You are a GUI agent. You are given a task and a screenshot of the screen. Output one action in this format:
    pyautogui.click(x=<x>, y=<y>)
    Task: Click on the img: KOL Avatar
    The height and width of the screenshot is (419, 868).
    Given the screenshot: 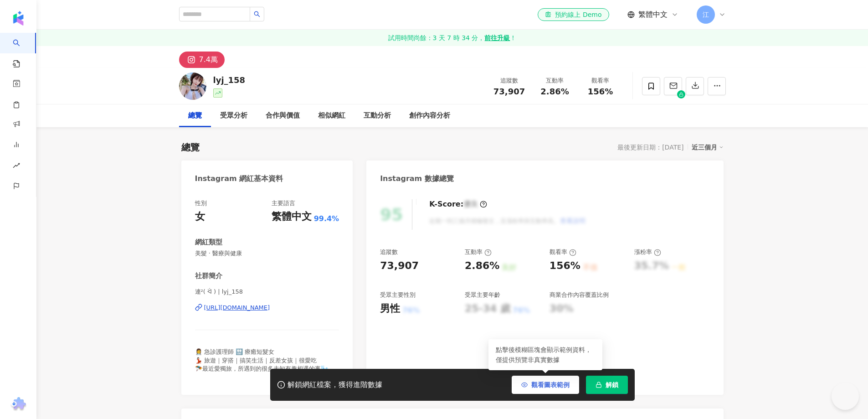 What is the action you would take?
    pyautogui.click(x=193, y=86)
    